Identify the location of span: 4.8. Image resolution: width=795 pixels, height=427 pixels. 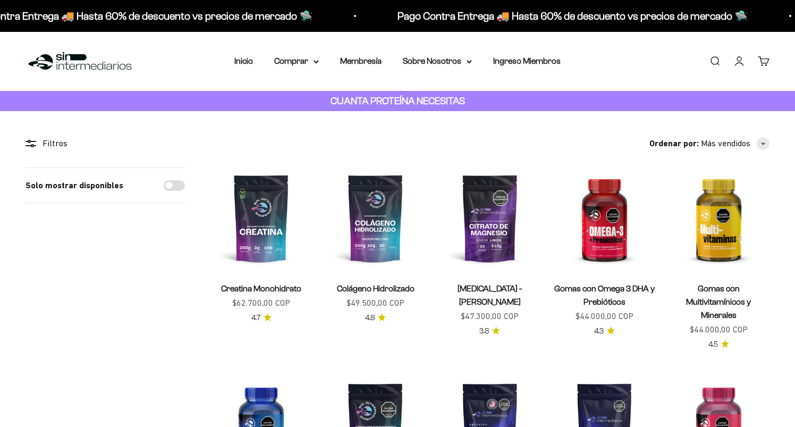
(370, 318).